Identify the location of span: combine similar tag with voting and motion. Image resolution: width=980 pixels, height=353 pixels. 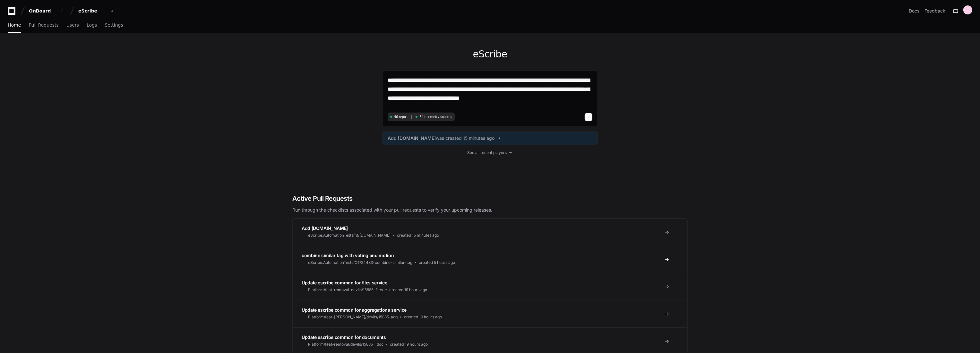
(348, 256).